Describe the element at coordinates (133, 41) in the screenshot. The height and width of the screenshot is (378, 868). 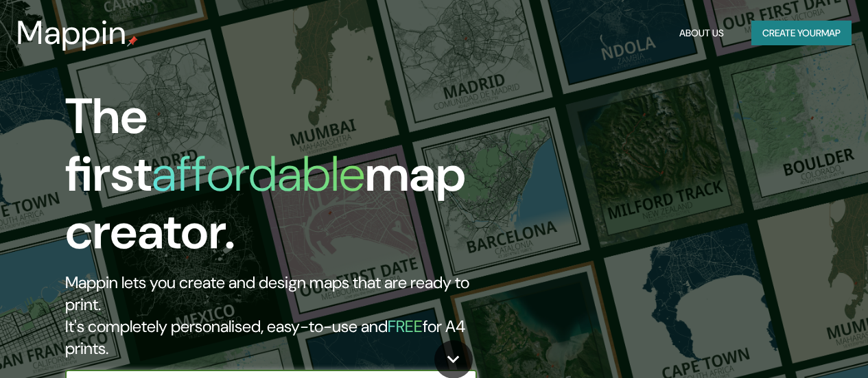
I see `img: mappin-pin` at that location.